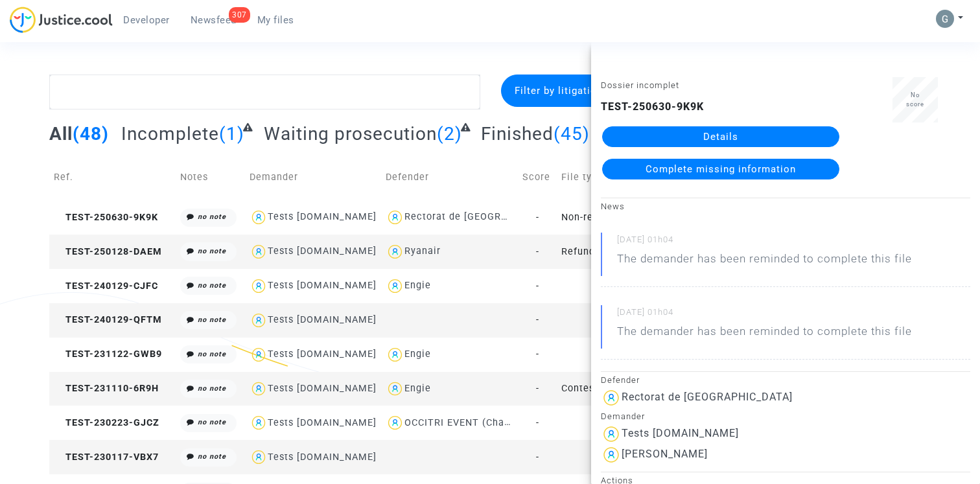 This screenshot has height=484, width=980. I want to click on a: Developer, so click(146, 20).